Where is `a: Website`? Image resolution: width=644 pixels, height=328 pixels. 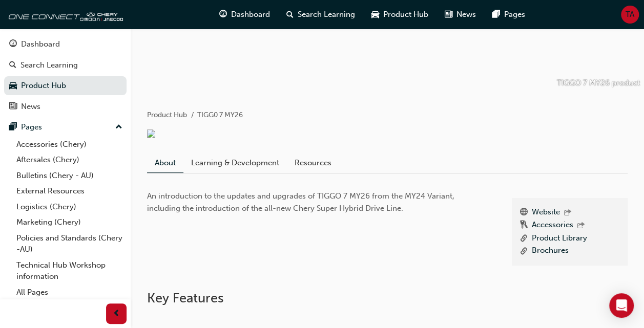
a: Website is located at coordinates (546, 213).